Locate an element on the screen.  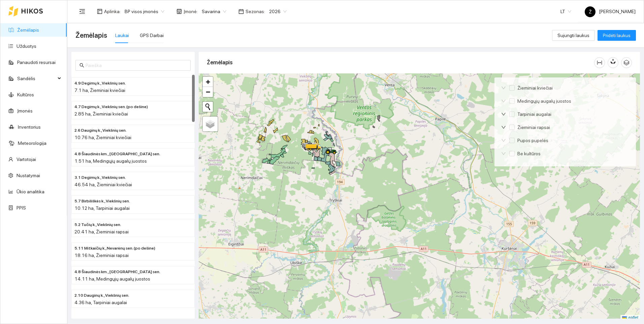
span: 2.6 Dauginų k., Viekšnių sen. is located at coordinates (101, 130).